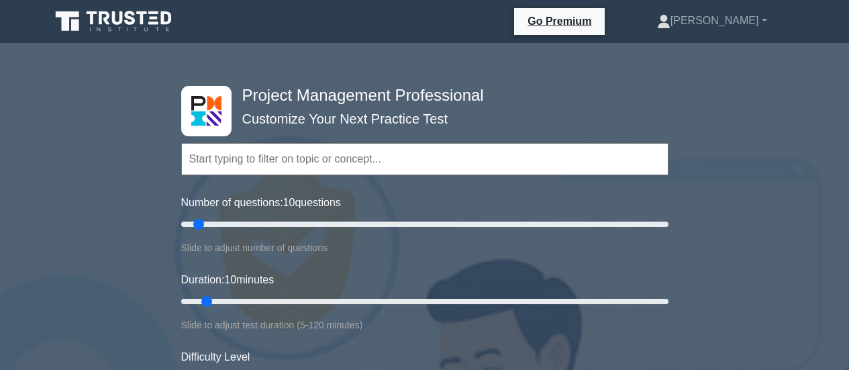  What do you see at coordinates (227, 280) in the screenshot?
I see `label: Duration: minutes` at bounding box center [227, 280].